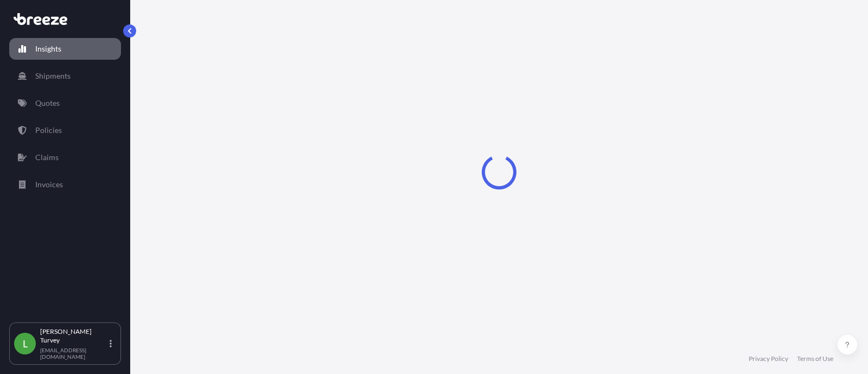  Describe the element at coordinates (815, 359) in the screenshot. I see `p: Terms of Use` at that location.